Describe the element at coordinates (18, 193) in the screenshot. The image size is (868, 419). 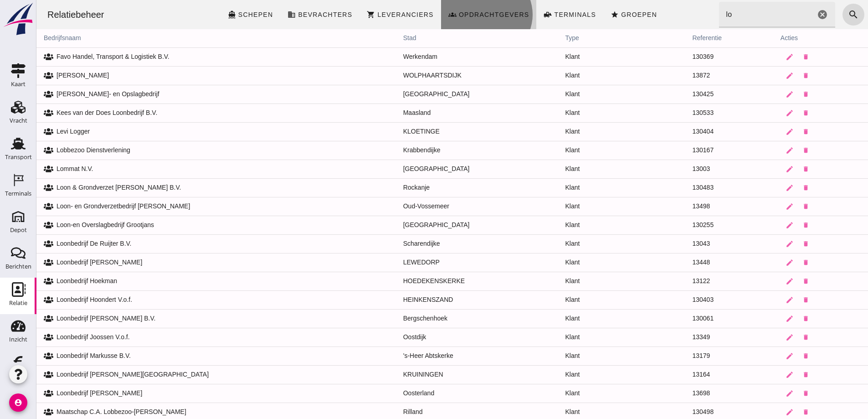
I see `div: Terminals` at that location.